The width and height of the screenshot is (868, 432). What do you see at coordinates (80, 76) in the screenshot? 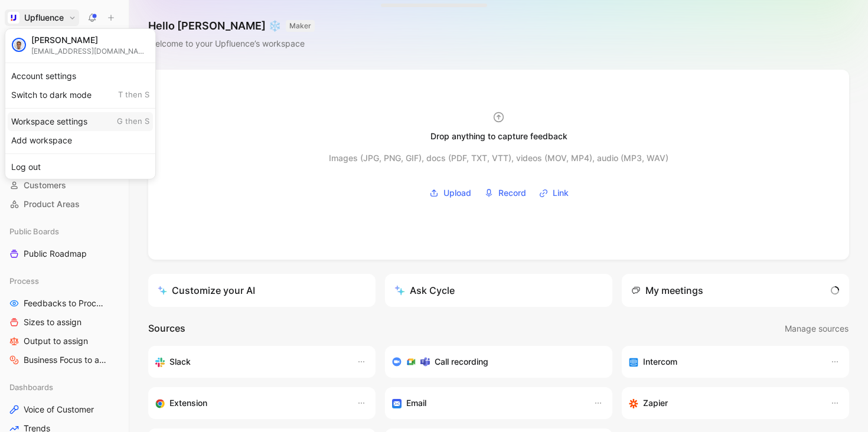
I see `div: Account settings` at bounding box center [80, 76].